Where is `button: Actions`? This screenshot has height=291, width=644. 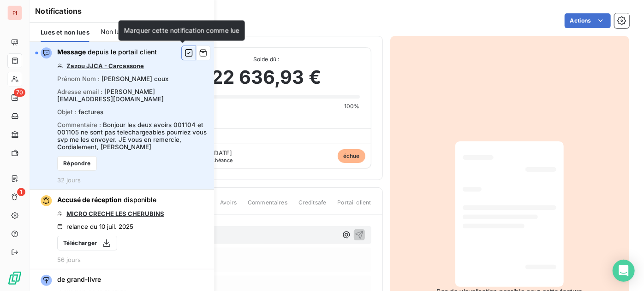 button: Actions is located at coordinates (587, 21).